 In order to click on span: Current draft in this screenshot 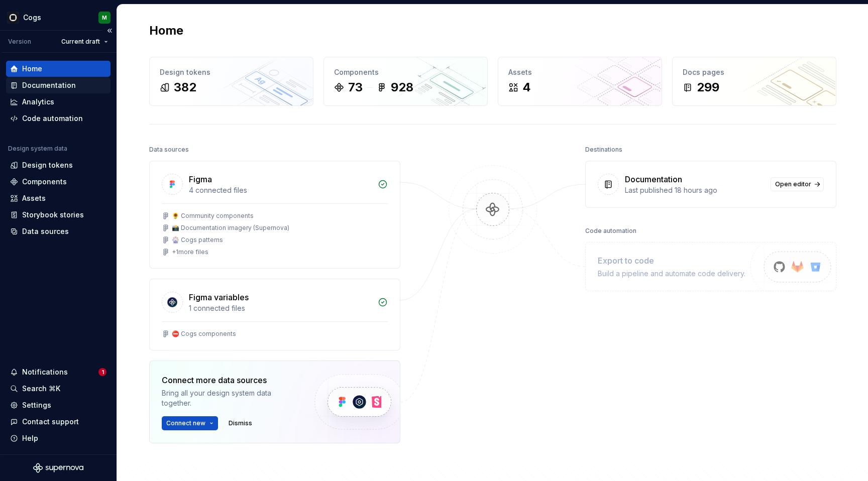, I will do `click(80, 42)`.